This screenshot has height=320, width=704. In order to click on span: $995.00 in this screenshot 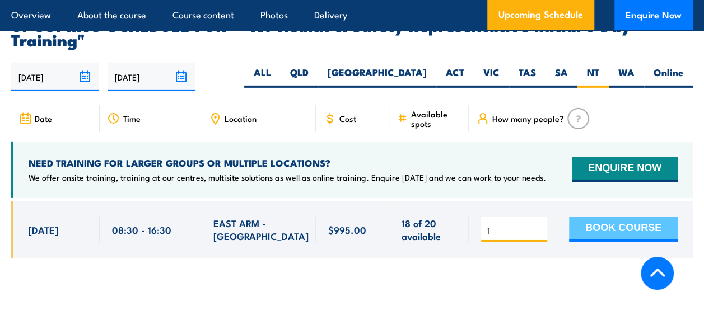, I will do `click(347, 230)`.